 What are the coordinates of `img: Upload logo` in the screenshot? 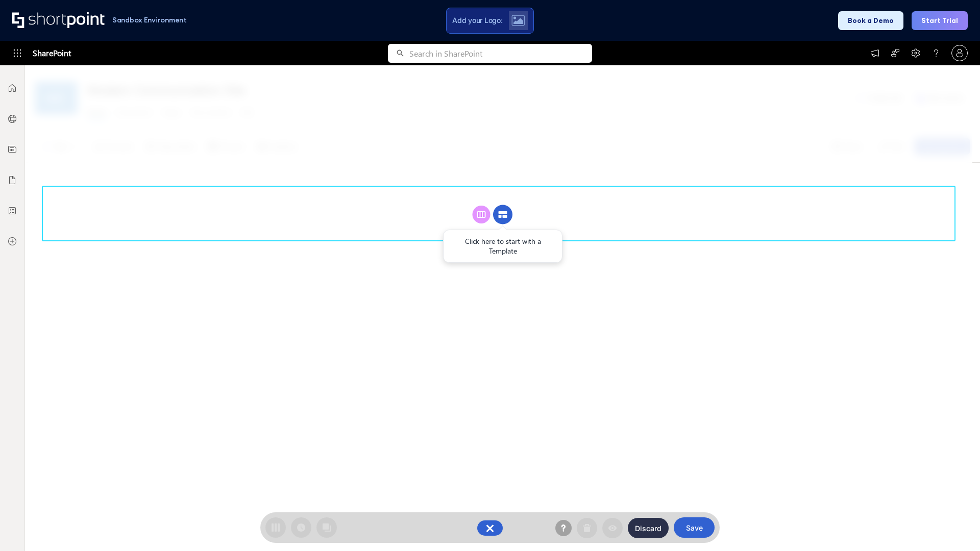 It's located at (518, 20).